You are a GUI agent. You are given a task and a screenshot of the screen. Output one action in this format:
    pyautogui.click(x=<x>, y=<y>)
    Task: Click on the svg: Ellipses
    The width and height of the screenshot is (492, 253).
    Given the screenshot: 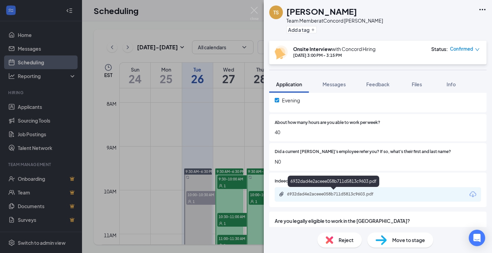 What is the action you would take?
    pyautogui.click(x=483, y=10)
    